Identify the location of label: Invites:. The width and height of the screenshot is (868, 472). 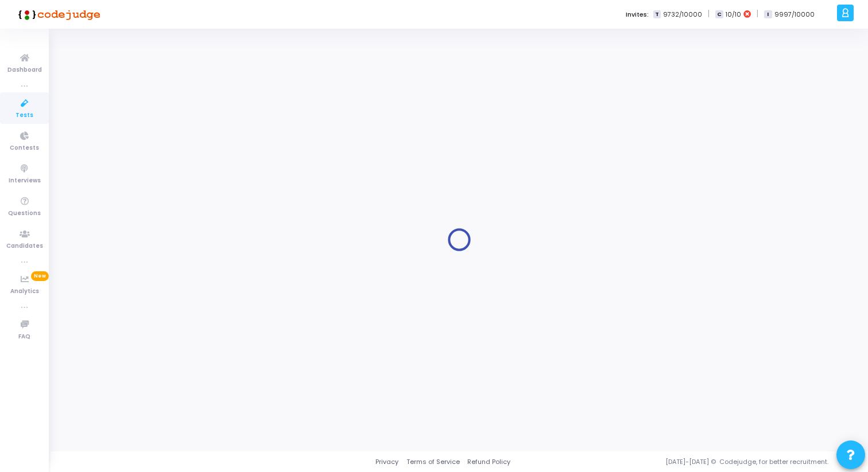
(637, 14).